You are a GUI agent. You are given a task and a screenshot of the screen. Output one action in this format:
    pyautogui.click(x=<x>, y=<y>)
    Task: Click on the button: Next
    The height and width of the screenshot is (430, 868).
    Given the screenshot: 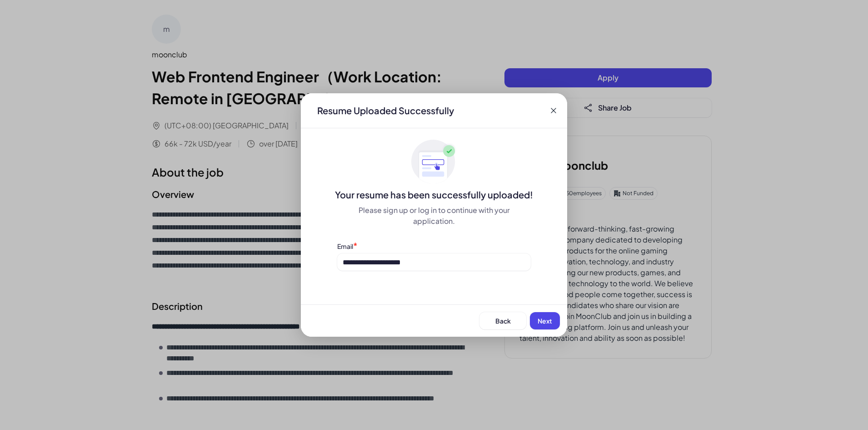 What is the action you would take?
    pyautogui.click(x=545, y=321)
    